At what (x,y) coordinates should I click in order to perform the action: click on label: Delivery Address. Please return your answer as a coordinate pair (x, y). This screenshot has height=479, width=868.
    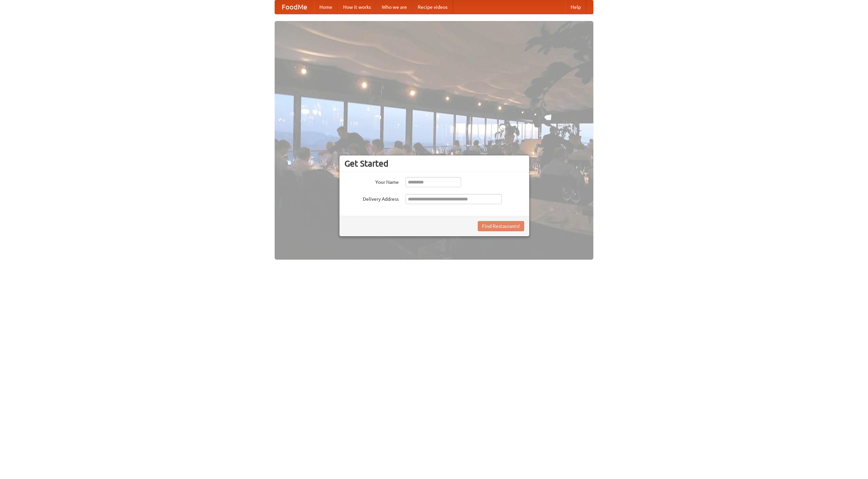
    Looking at the image, I should click on (371, 198).